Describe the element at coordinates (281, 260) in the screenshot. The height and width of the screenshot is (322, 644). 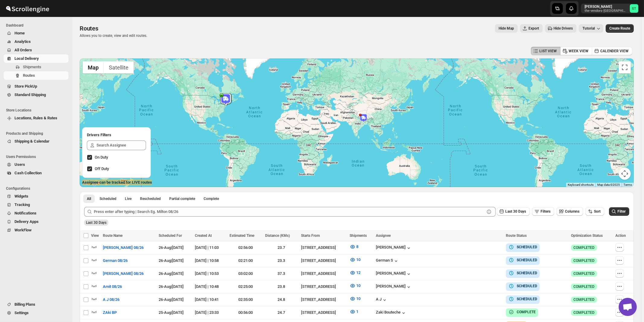
I see `div: 23.3` at that location.